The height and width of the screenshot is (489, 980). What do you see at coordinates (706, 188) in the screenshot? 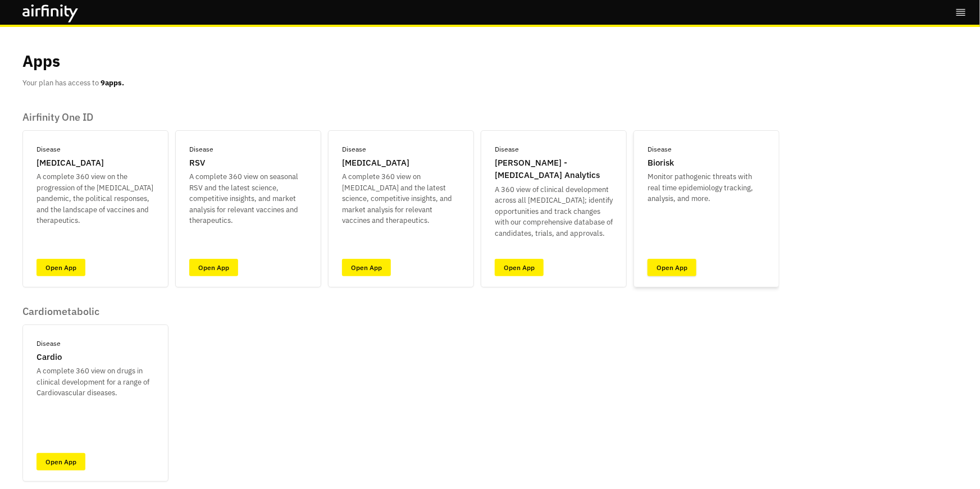
I see `p: Monitor pathogenic threats with real time epidemiology tracking, analysis, and more.` at bounding box center [706, 188].